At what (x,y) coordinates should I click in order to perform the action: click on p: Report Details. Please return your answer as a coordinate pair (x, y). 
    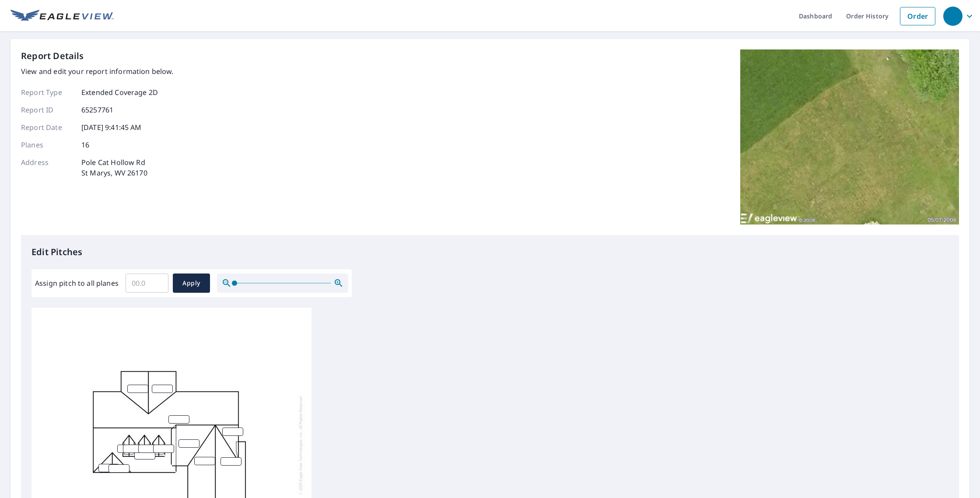
    Looking at the image, I should click on (53, 56).